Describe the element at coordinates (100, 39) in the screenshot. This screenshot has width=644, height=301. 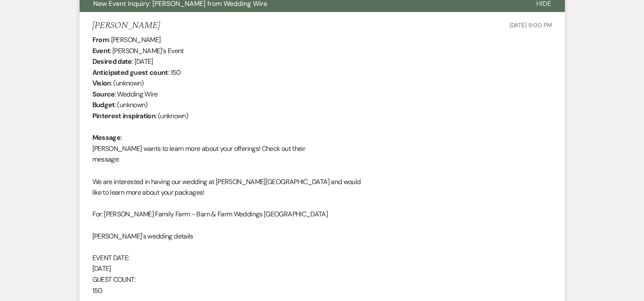
I see `b: From` at that location.